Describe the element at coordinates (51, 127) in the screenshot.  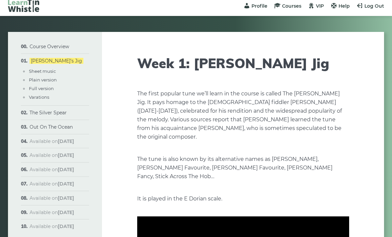
I see `a: Out On The Ocean` at that location.